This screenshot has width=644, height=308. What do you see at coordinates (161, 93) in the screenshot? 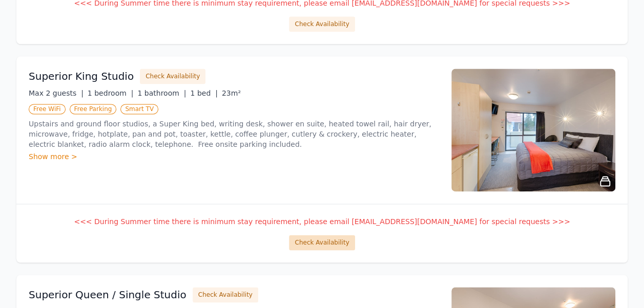
I see `span: 1 bathroom |` at bounding box center [161, 93].